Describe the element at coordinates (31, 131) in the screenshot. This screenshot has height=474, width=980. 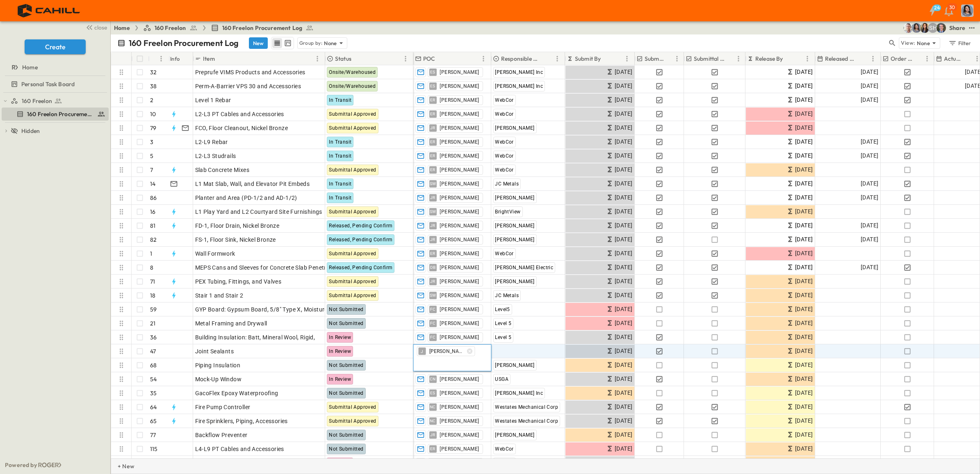
I see `span: Hidden` at that location.